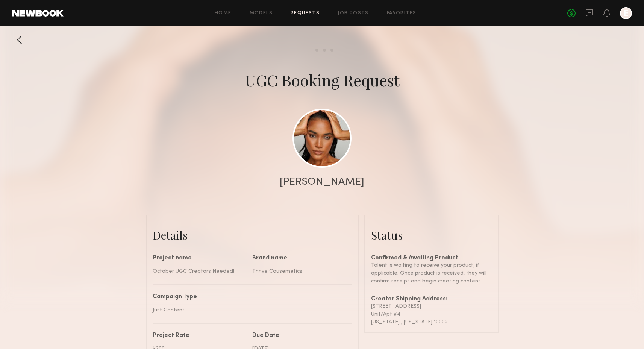  I want to click on div: Thrive Causemetics, so click(299, 271).